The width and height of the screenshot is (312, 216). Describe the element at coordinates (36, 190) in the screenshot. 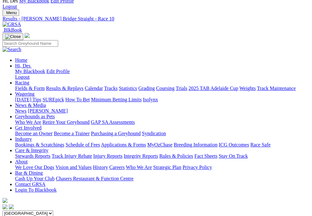

I see `a: Login To Blackbook` at that location.